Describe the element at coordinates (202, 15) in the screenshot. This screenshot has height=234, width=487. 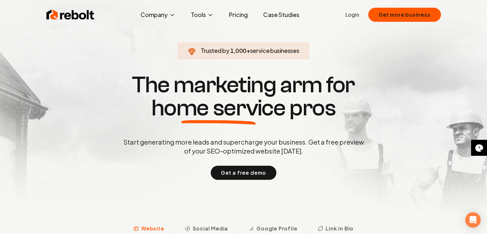
I see `button: Tools` at that location.